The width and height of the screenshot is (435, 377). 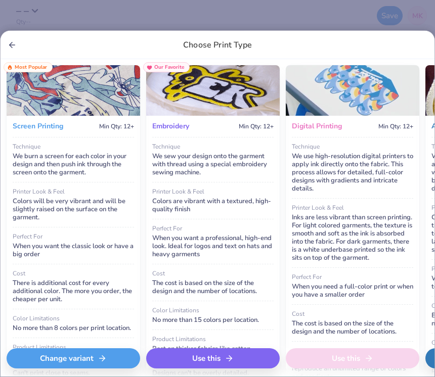 I want to click on img: Embroidery, so click(x=213, y=90).